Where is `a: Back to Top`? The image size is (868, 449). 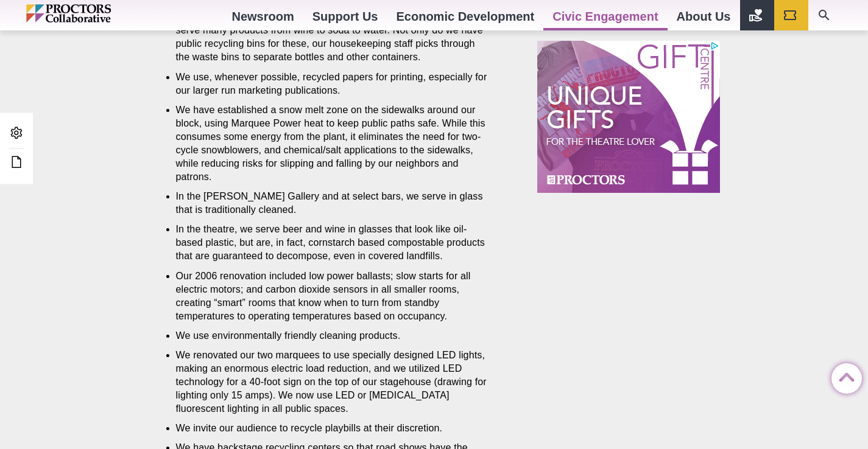 a: Back to Top is located at coordinates (844, 376).